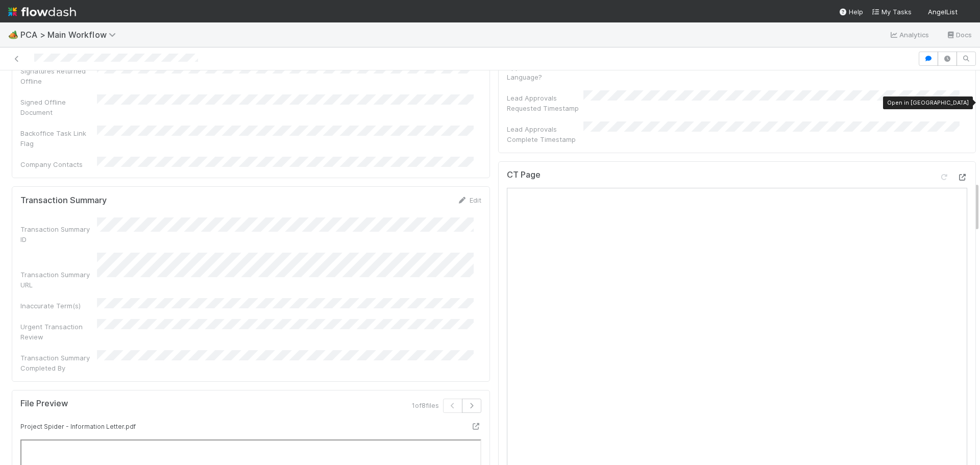  What do you see at coordinates (943, 12) in the screenshot?
I see `span: AngelList` at bounding box center [943, 12].